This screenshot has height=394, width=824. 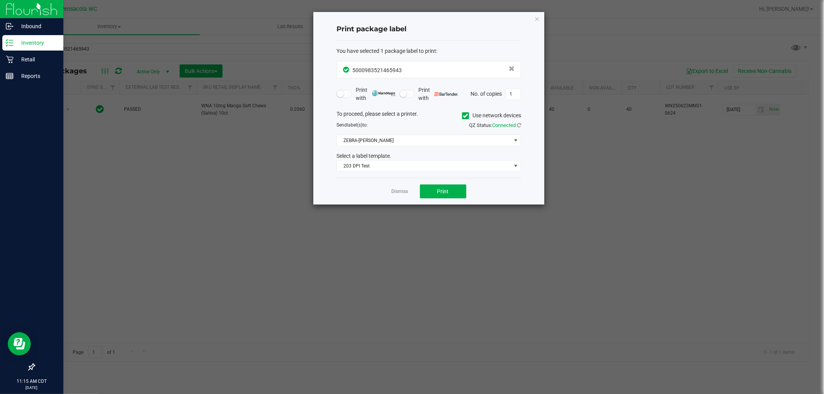 I want to click on inline-svg: Inbound, so click(x=10, y=26).